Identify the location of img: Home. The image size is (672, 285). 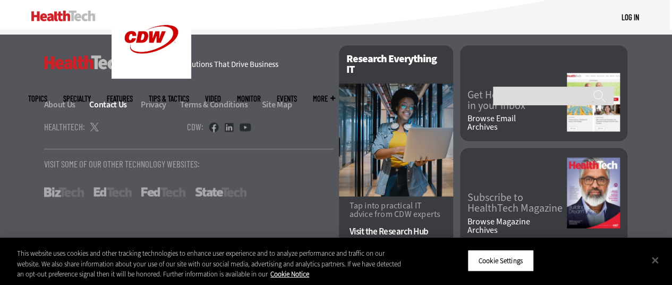
(63, 16).